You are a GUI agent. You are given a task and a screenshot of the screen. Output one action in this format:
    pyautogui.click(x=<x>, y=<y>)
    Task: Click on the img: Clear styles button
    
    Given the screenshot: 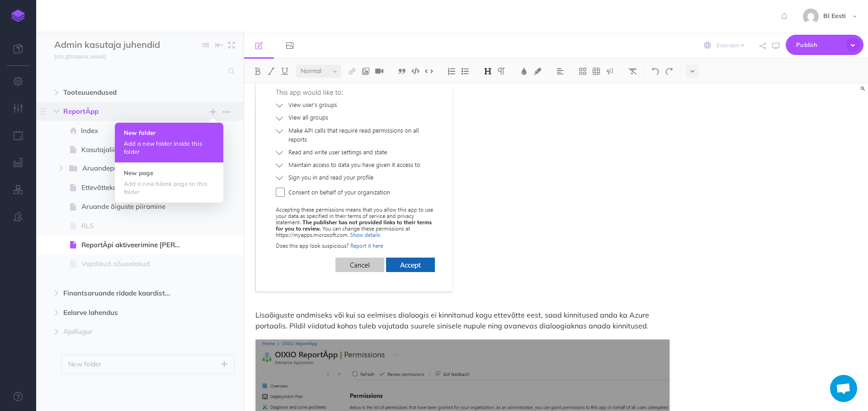 What is the action you would take?
    pyautogui.click(x=632, y=71)
    